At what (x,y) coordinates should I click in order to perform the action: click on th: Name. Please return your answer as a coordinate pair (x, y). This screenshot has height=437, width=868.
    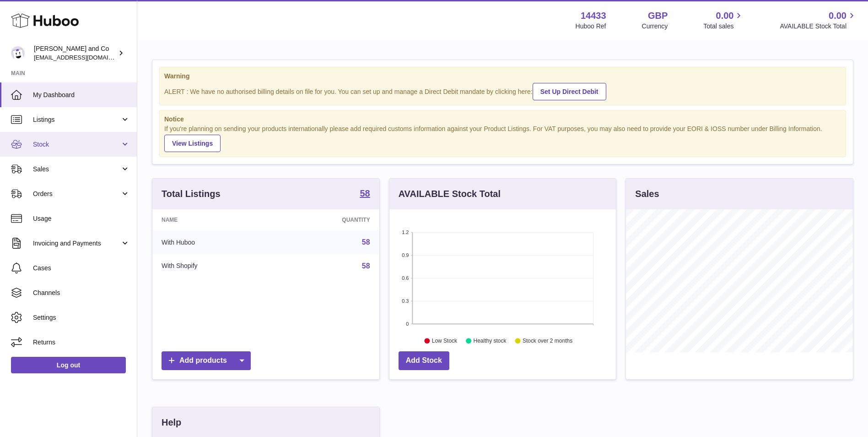
    Looking at the image, I should click on (213, 220).